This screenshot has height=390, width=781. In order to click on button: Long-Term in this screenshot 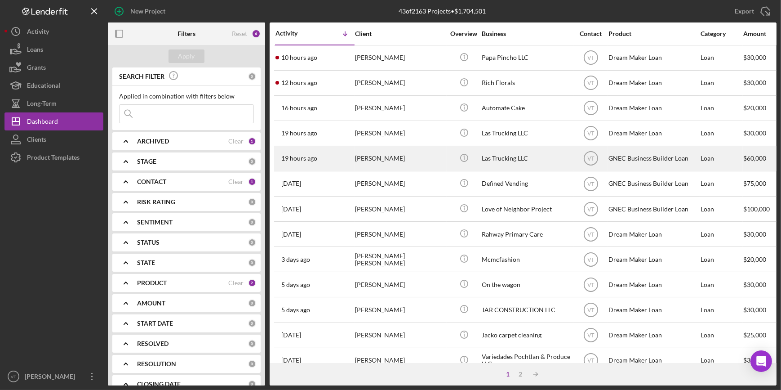, I will do `click(54, 103)`.